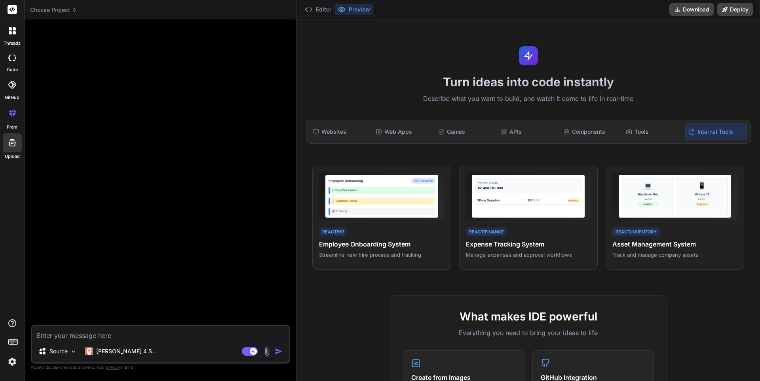 The height and width of the screenshot is (381, 760). I want to click on img: Claude 4 Sonnet, so click(89, 351).